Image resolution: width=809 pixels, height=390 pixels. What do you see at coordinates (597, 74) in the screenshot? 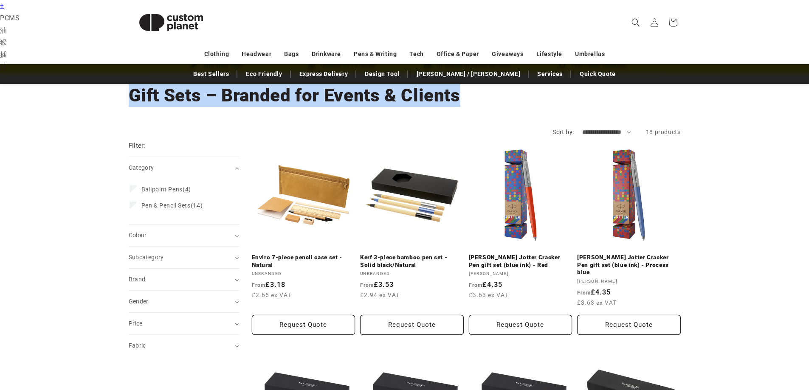
I see `a: Quick Quote` at bounding box center [597, 74].